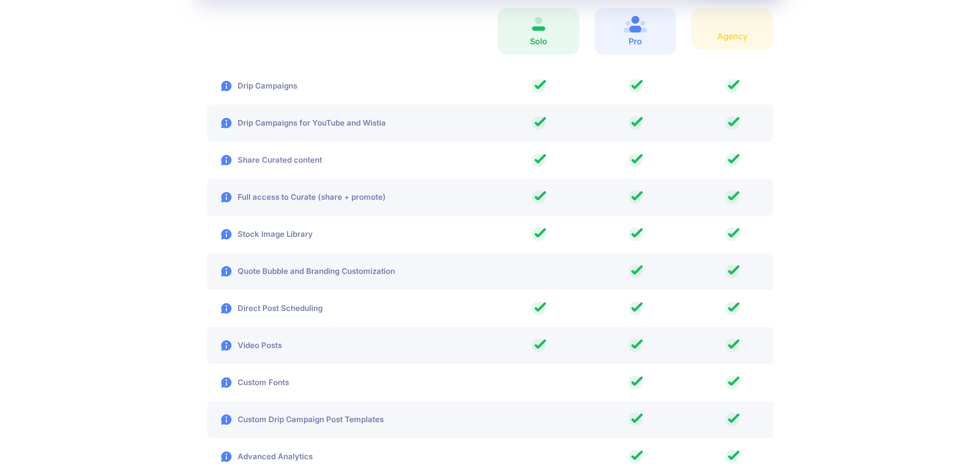 Image resolution: width=980 pixels, height=469 pixels. What do you see at coordinates (296, 197) in the screenshot?
I see `p: Full access to Curate (share + promote)` at bounding box center [296, 197].